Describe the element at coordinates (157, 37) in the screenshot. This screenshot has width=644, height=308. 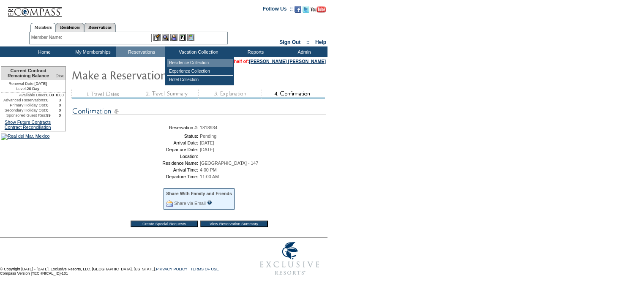
I see `img: b_edit.gif` at that location.